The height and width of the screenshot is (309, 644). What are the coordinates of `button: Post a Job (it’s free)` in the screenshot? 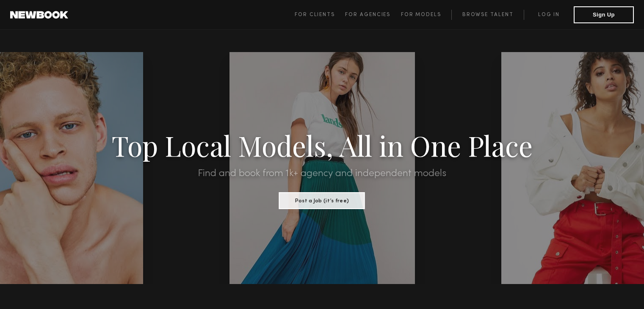 It's located at (322, 201).